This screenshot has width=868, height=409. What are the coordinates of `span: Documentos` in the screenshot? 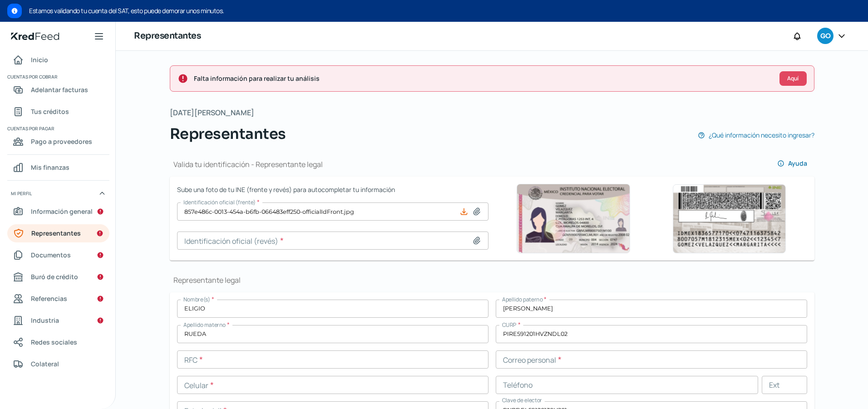 It's located at (51, 254).